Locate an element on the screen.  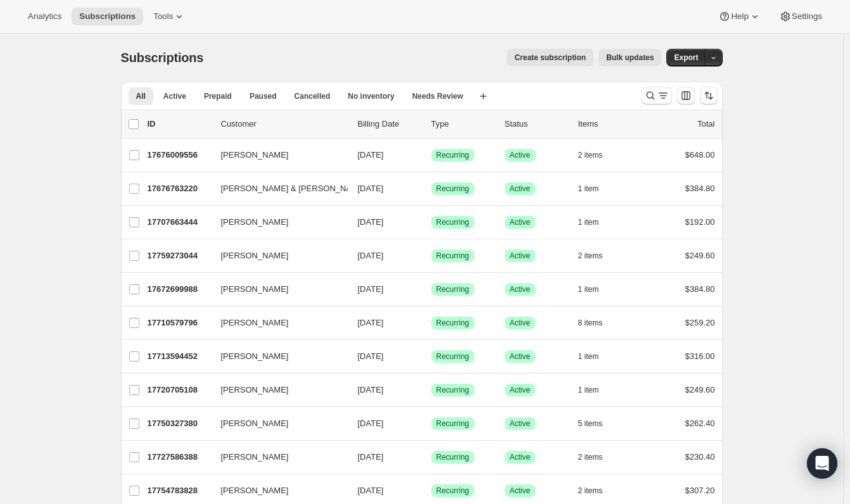
p: 17759273044 is located at coordinates (179, 256).